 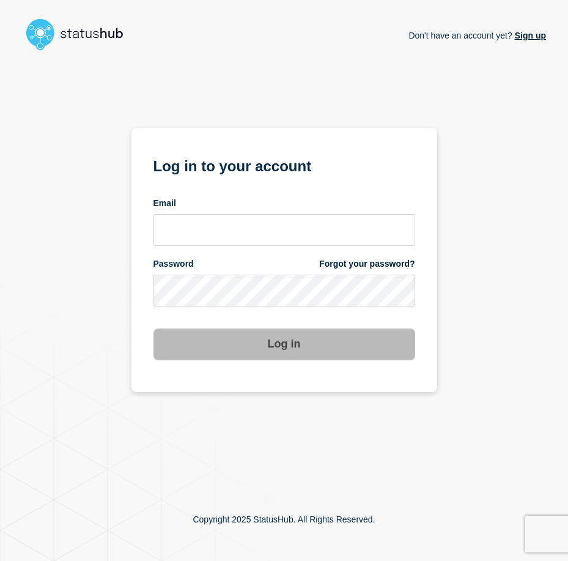 What do you see at coordinates (284, 519) in the screenshot?
I see `p: Copyright 2025 StatusHub. All Rights Reserved.` at bounding box center [284, 519].